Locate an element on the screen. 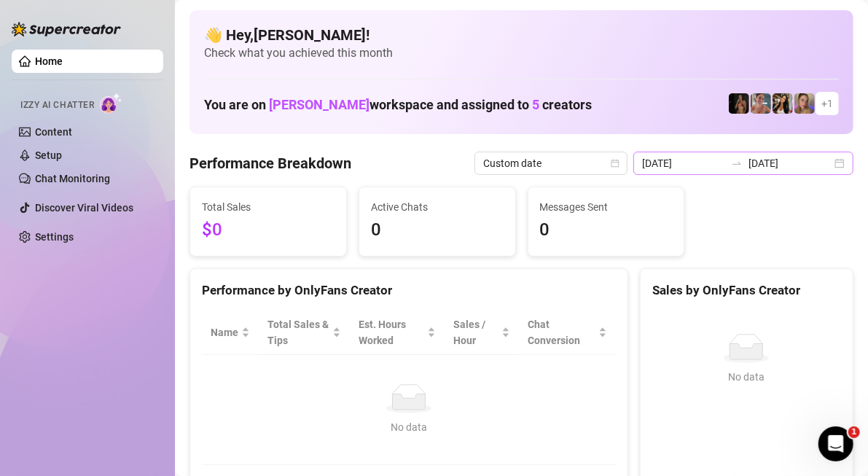 The image size is (868, 476). input: Start date is located at coordinates (684, 163).